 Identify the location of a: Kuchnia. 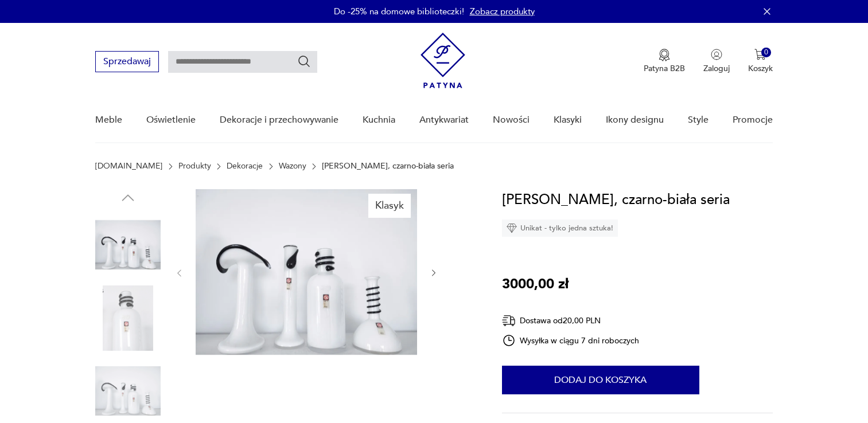
(379, 120).